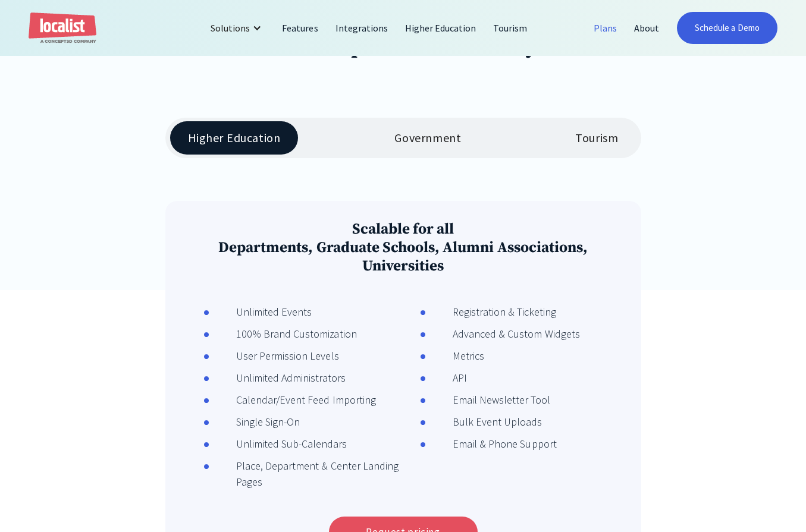  I want to click on div: Email & Phone Support, so click(491, 443).